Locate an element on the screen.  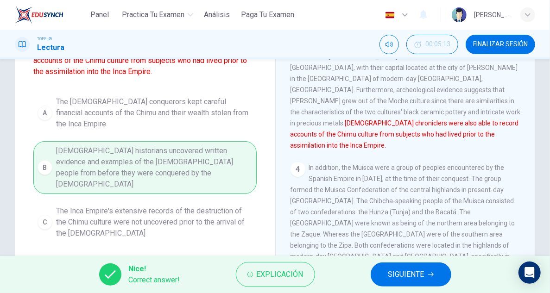
button: Practica tu examen is located at coordinates (158, 15).